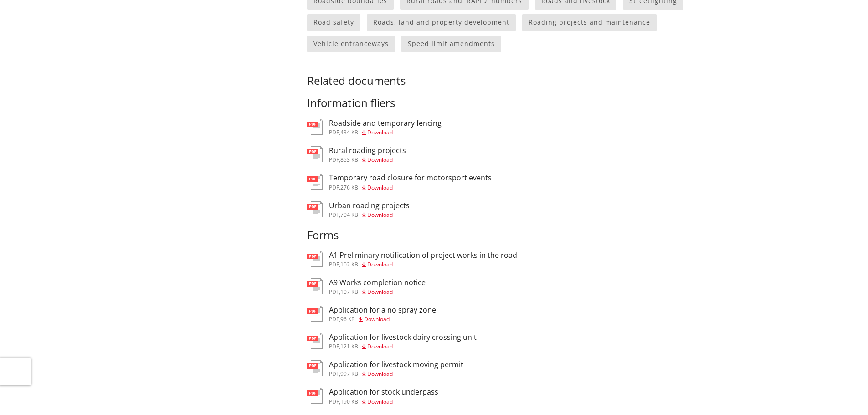  I want to click on a: Urban roading projects pdf,704 KB Download, so click(358, 209).